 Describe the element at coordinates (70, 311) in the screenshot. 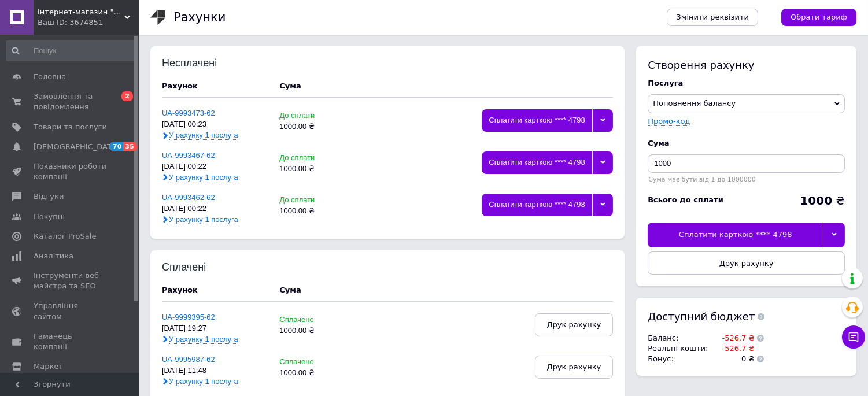

I see `span: Управління сайтом` at that location.